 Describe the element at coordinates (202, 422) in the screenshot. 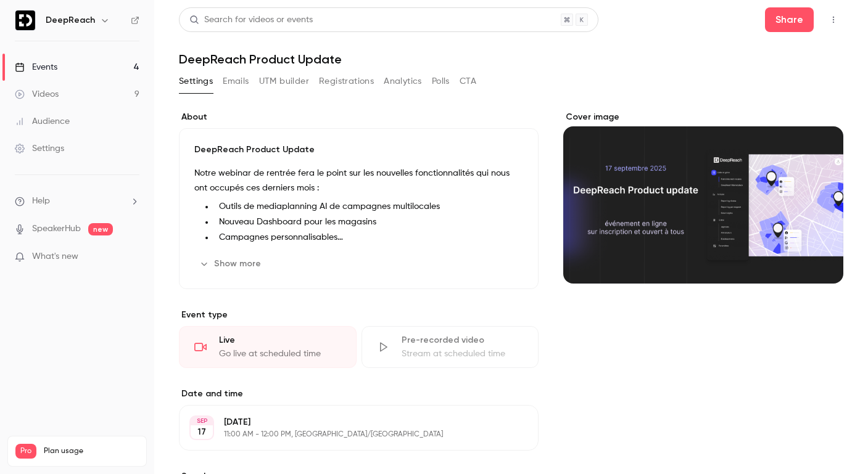

I see `div: SEP` at that location.